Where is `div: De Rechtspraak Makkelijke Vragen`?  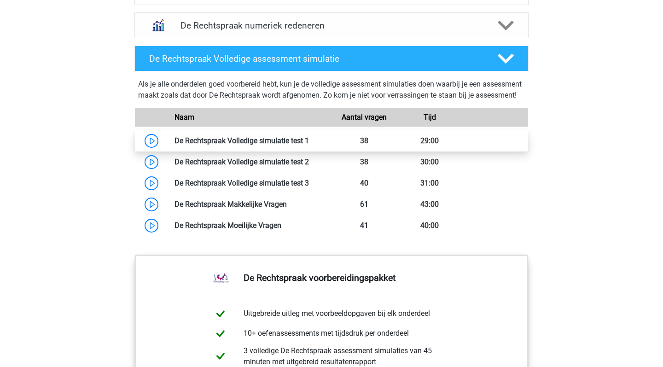 div: De Rechtspraak Makkelijke Vragen is located at coordinates (249, 204).